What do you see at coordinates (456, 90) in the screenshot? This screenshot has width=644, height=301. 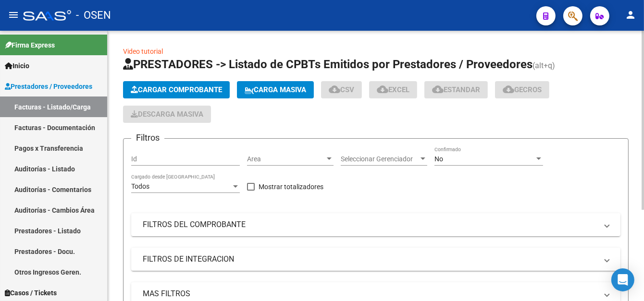 I see `button: Estandar` at bounding box center [456, 90].